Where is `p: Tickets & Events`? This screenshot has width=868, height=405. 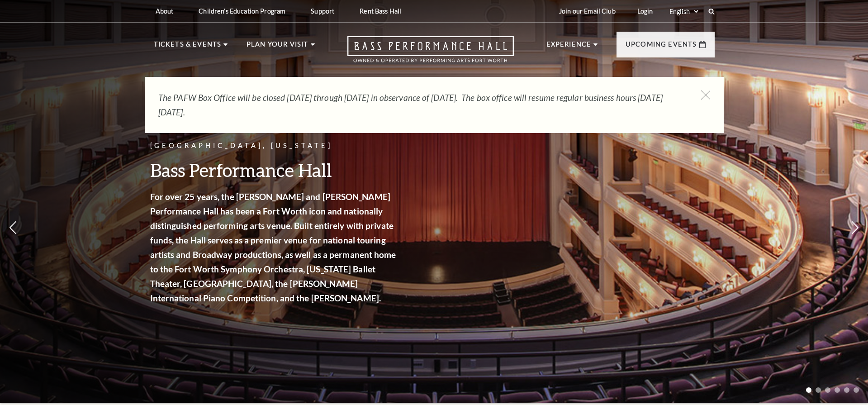 p: Tickets & Events is located at coordinates (188, 47).